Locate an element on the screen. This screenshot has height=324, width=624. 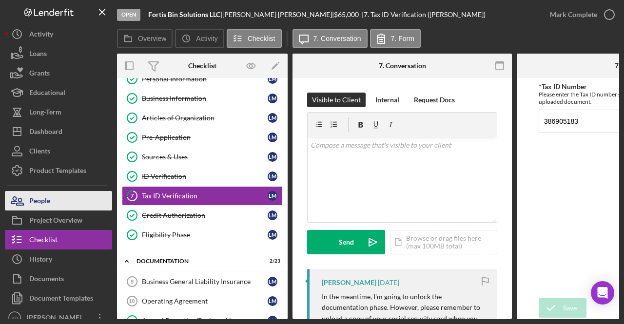
a: Long-Term is located at coordinates (58, 112).